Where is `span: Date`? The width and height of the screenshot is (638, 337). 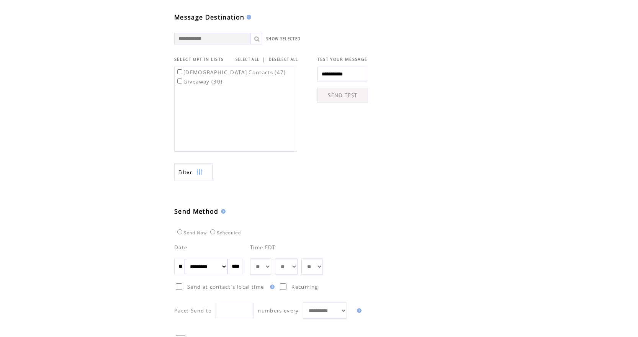
span: Date is located at coordinates (181, 247).